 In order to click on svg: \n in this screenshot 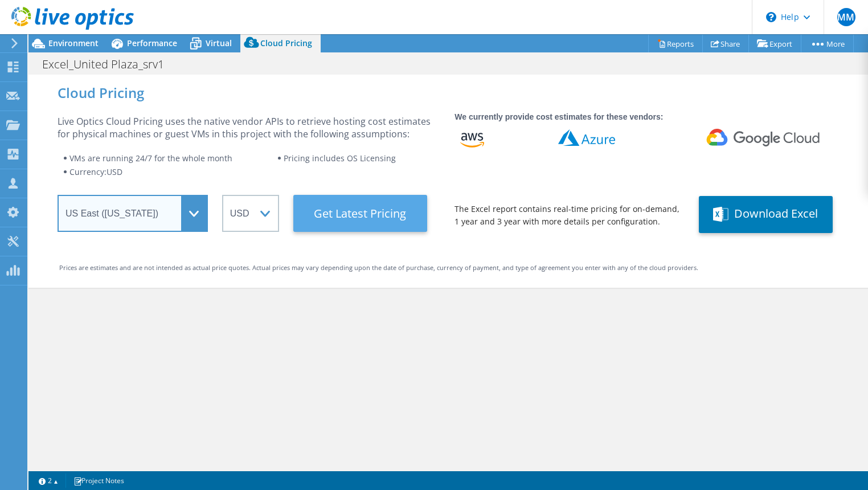, I will do `click(771, 17)`.